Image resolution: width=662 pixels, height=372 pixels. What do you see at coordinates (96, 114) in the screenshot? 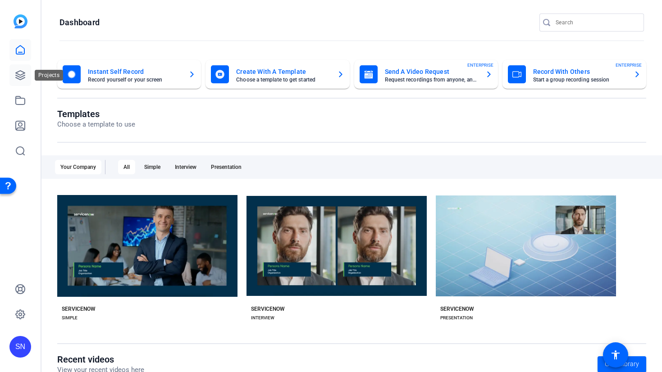
I see `h1: Templates` at bounding box center [96, 114].